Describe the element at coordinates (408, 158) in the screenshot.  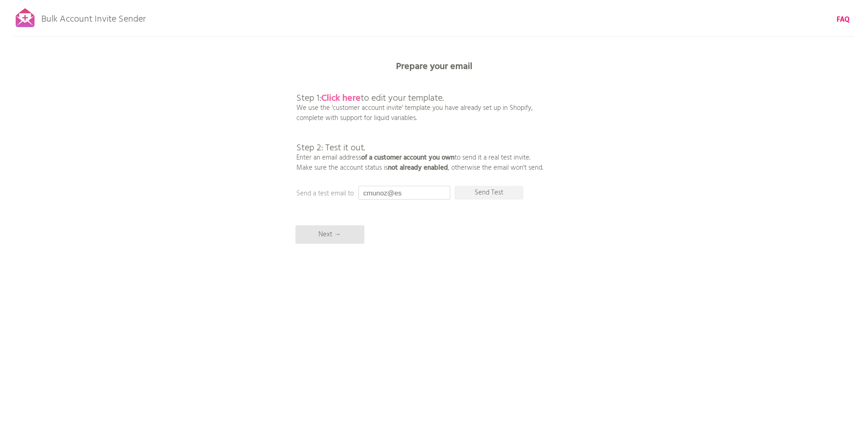
I see `b: of a customer account you own` at that location.